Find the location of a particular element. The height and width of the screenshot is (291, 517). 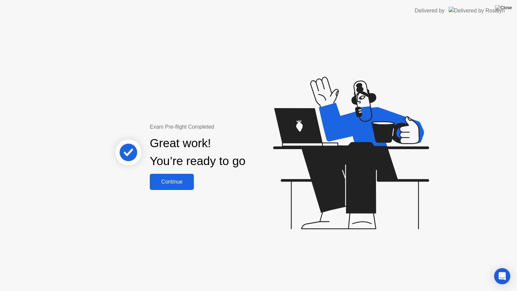

img: Delivered by Rosalyn is located at coordinates (477, 10).